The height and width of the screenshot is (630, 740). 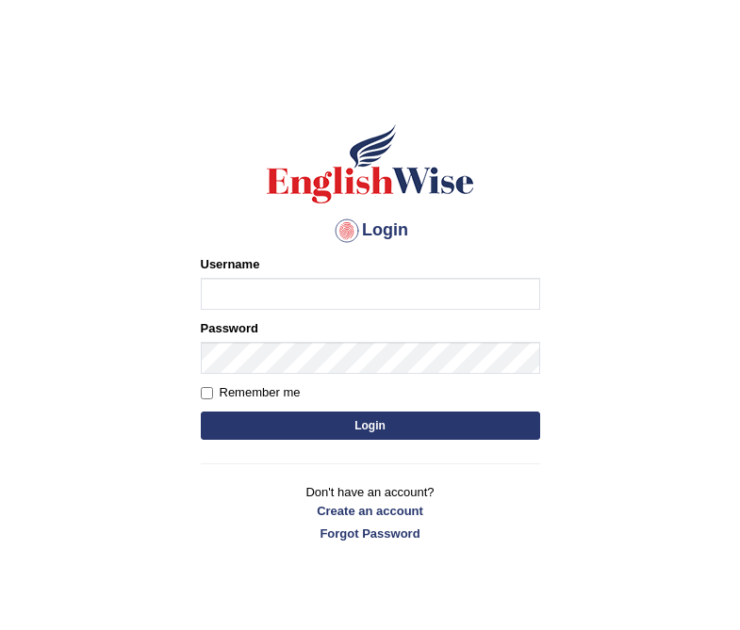 I want to click on label: Remember me, so click(x=251, y=393).